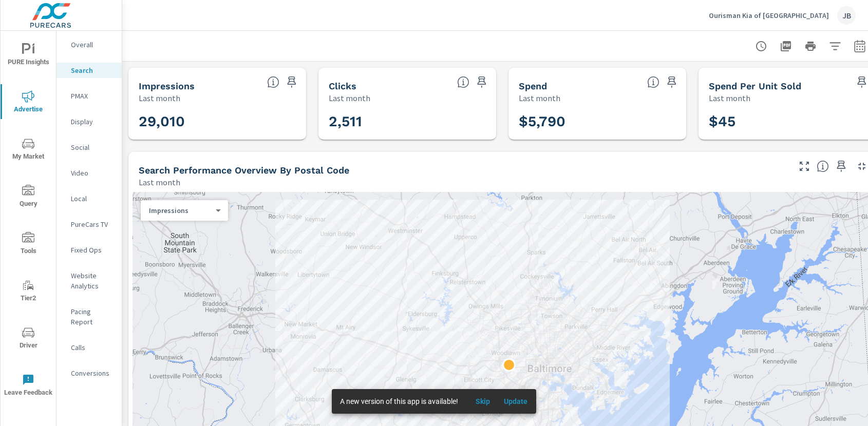 This screenshot has height=426, width=868. Describe the element at coordinates (92, 71) in the screenshot. I see `p: Search` at that location.